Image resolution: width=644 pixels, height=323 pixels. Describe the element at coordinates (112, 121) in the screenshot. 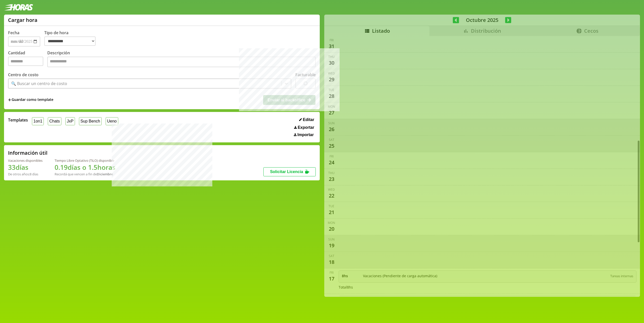

I see `button: Ueno` at that location.